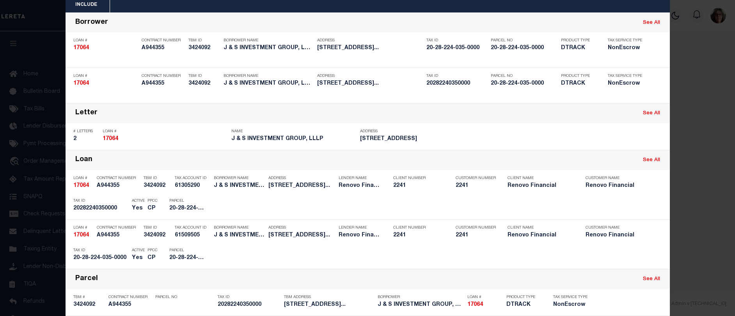 The height and width of the screenshot is (316, 735). What do you see at coordinates (419, 228) in the screenshot?
I see `p: Client Number` at bounding box center [419, 228].